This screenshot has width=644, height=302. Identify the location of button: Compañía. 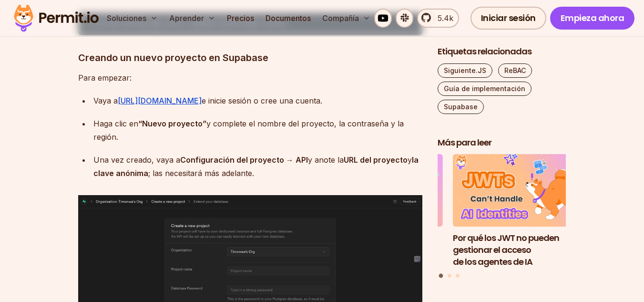
(346, 18).